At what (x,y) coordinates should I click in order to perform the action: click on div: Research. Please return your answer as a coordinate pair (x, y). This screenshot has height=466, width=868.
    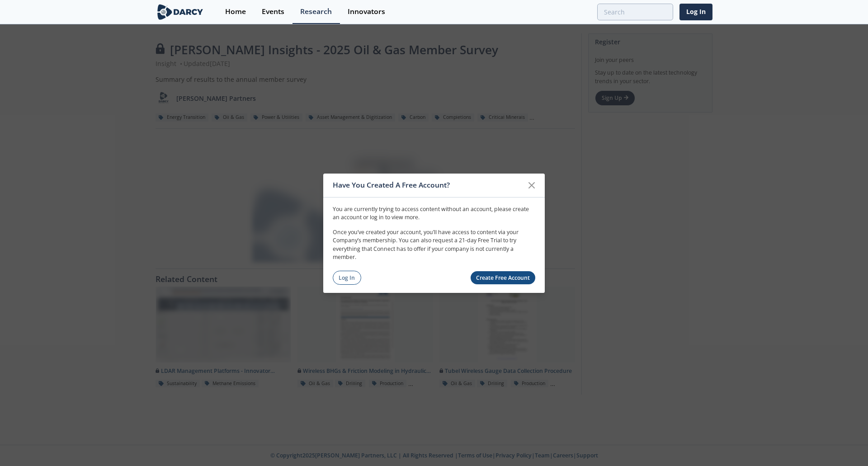
    Looking at the image, I should click on (316, 12).